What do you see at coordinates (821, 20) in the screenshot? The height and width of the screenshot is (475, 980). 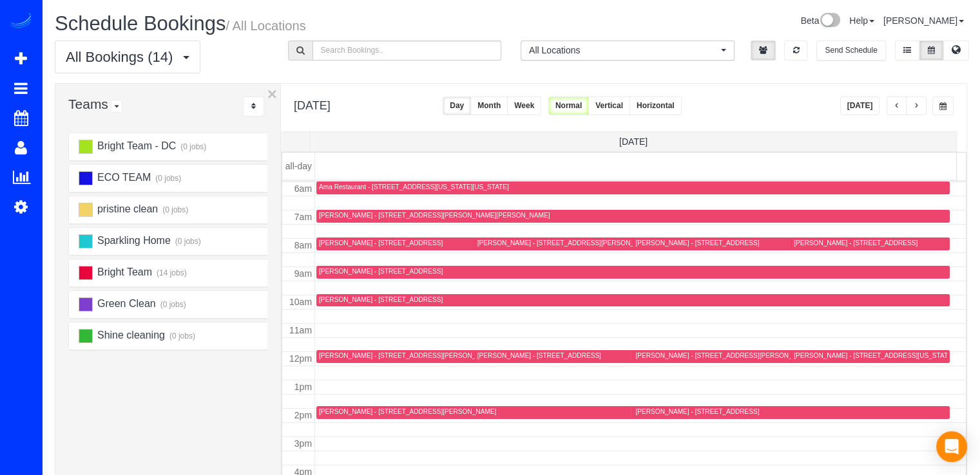 I see `a: Beta` at bounding box center [821, 20].